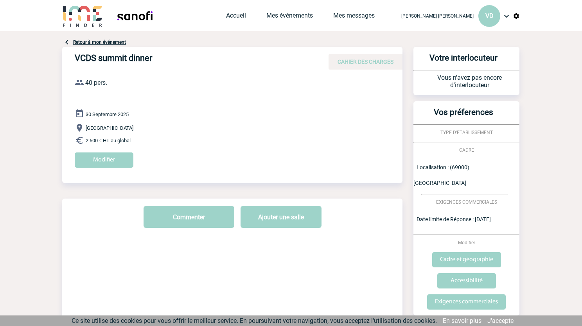 The width and height of the screenshot is (582, 326). What do you see at coordinates (463, 116) in the screenshot?
I see `h3: Vos préferences` at bounding box center [463, 116].